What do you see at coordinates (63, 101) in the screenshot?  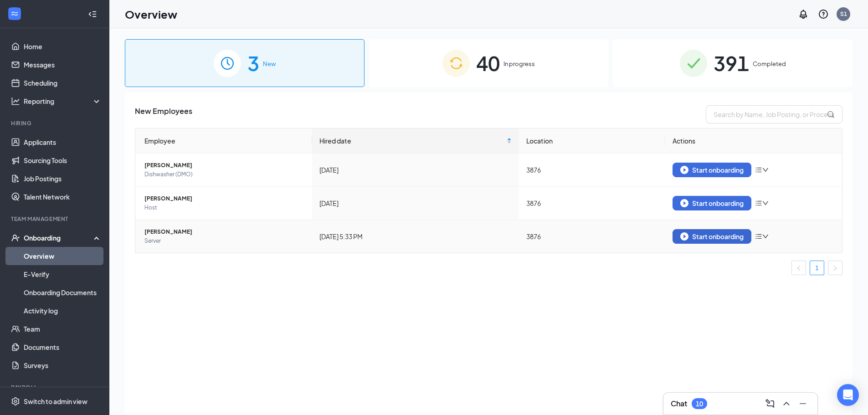 I see `div: Reporting` at bounding box center [63, 101].